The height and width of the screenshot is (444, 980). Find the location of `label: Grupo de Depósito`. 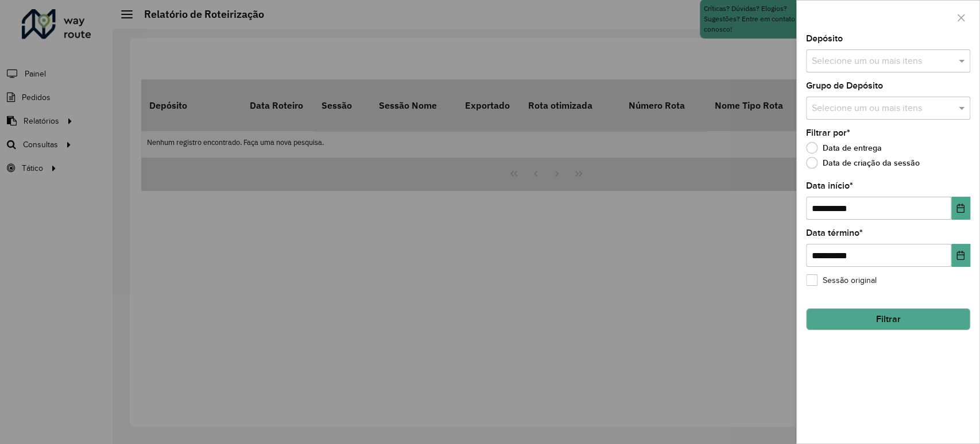

label: Grupo de Depósito is located at coordinates (845, 86).